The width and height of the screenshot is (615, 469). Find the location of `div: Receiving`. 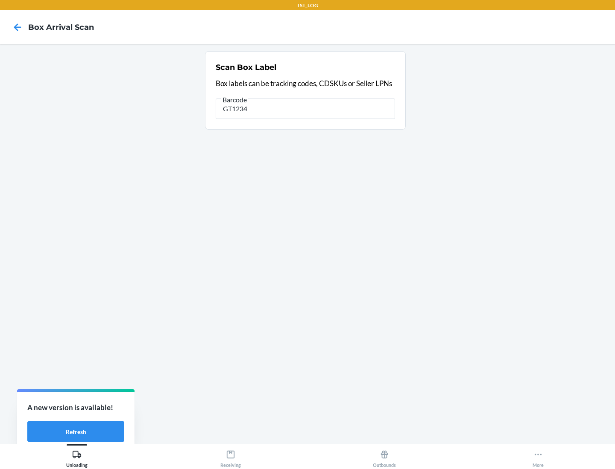

div: Receiving is located at coordinates (230, 457).